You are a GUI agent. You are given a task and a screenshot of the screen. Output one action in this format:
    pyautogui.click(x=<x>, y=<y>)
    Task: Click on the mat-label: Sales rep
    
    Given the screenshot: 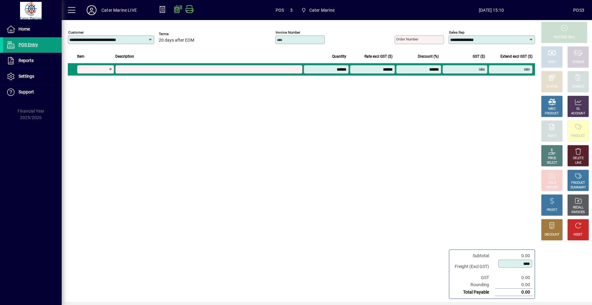 What is the action you would take?
    pyautogui.click(x=457, y=32)
    